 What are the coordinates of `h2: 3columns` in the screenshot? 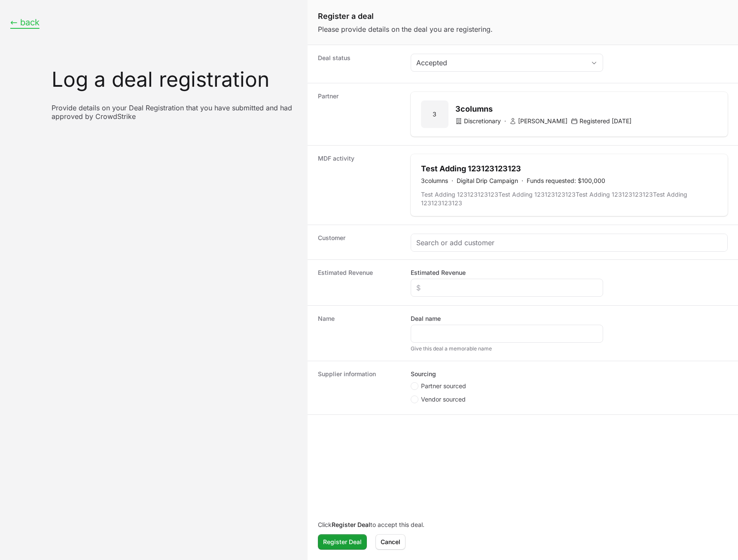 It's located at (543, 109).